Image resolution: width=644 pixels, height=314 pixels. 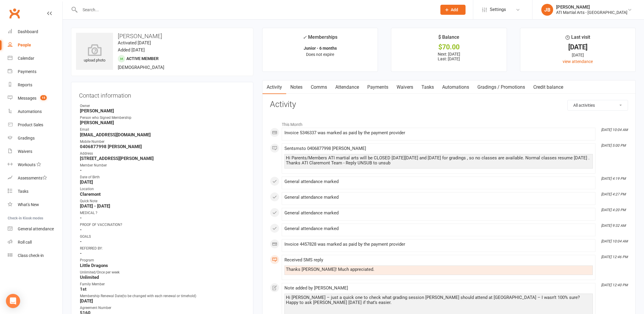 What do you see at coordinates (162, 266) in the screenshot?
I see `strong: Little Dragons` at bounding box center [162, 266].